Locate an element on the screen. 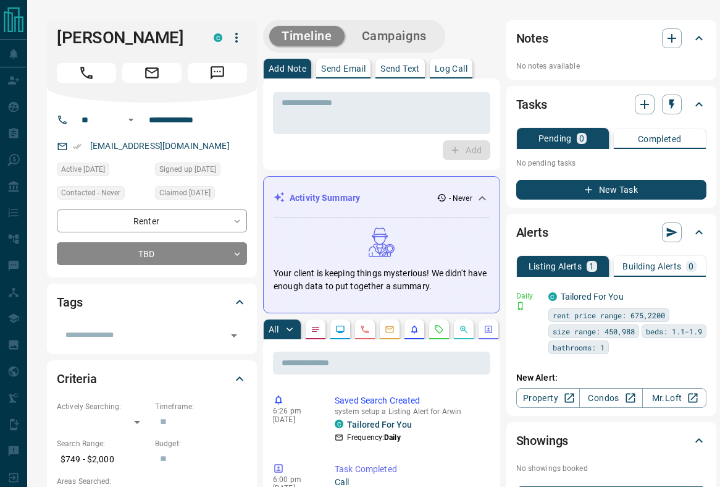 The image size is (720, 487). p: Saved Search Created is located at coordinates (410, 400).